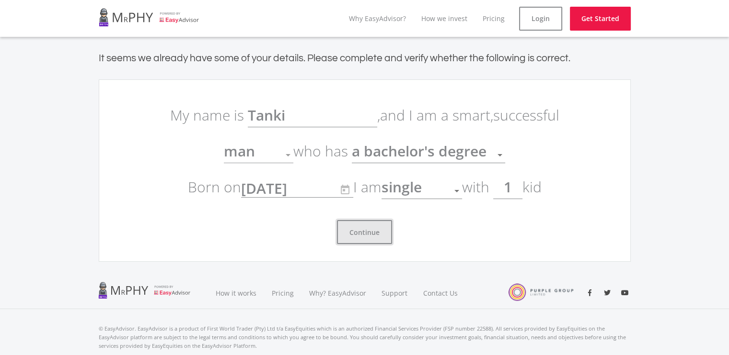 Image resolution: width=729 pixels, height=355 pixels. Describe the element at coordinates (365, 58) in the screenshot. I see `h4: It seems we already have some of your details. Please complete and verify whether the following i...` at that location.